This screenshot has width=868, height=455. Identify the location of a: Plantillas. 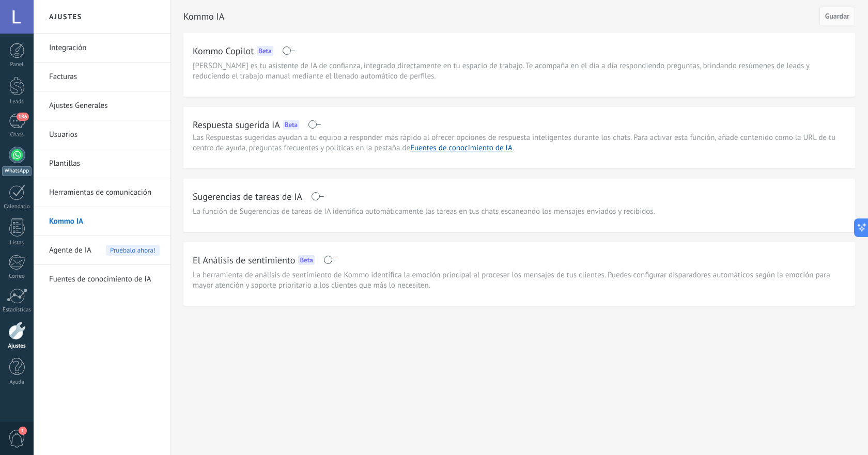
(104, 164).